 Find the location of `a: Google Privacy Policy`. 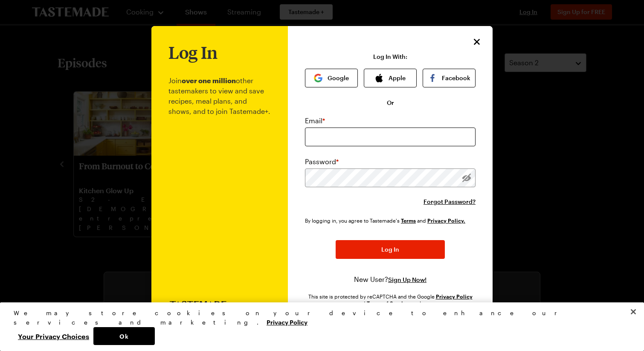

a: Google Privacy Policy is located at coordinates (454, 296).